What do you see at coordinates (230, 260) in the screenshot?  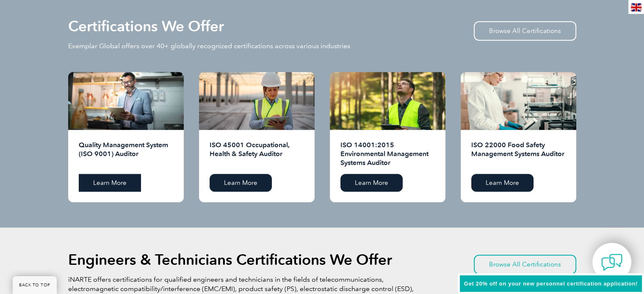 I see `h2: Engineers & Technicians Certifications We Offer` at bounding box center [230, 260].